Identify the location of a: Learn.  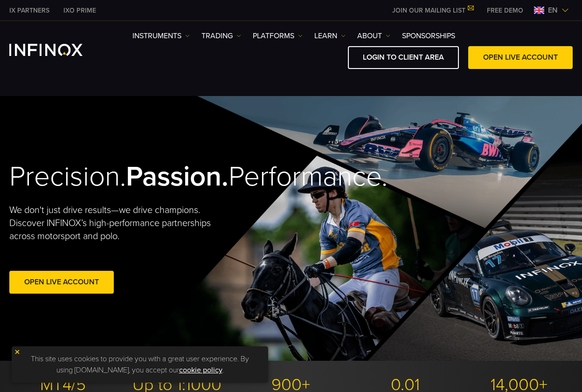
(329, 36).